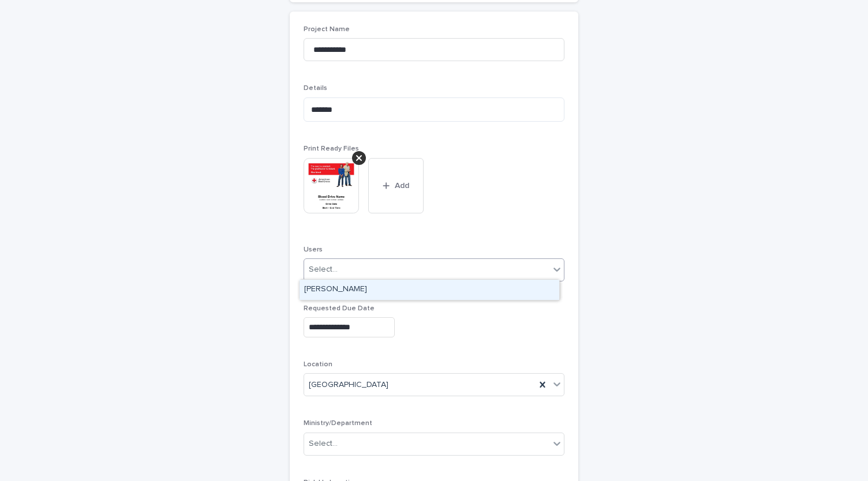 This screenshot has width=868, height=481. I want to click on span: Print Ready Files, so click(331, 149).